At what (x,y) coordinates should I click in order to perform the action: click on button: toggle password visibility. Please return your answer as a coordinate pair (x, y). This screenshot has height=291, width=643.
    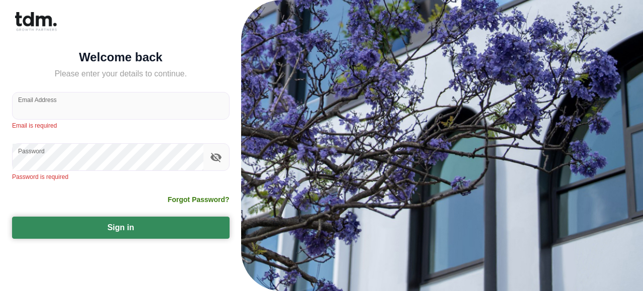
    Looking at the image, I should click on (216, 157).